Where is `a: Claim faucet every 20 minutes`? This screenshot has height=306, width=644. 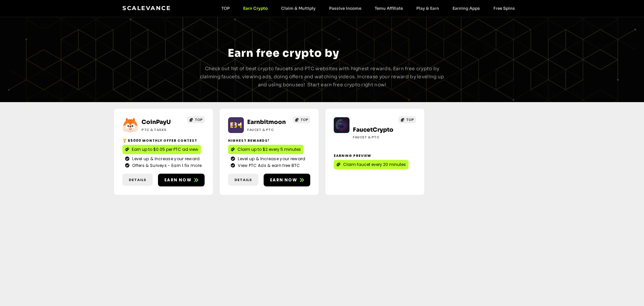
a: Claim faucet every 20 minutes is located at coordinates (371, 165).